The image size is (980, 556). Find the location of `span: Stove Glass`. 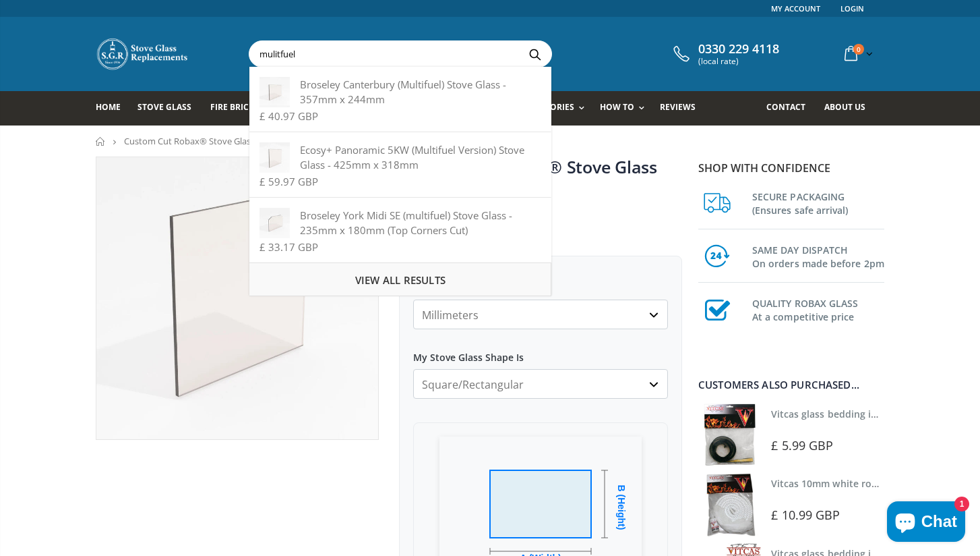

span: Stove Glass is located at coordinates (165, 106).